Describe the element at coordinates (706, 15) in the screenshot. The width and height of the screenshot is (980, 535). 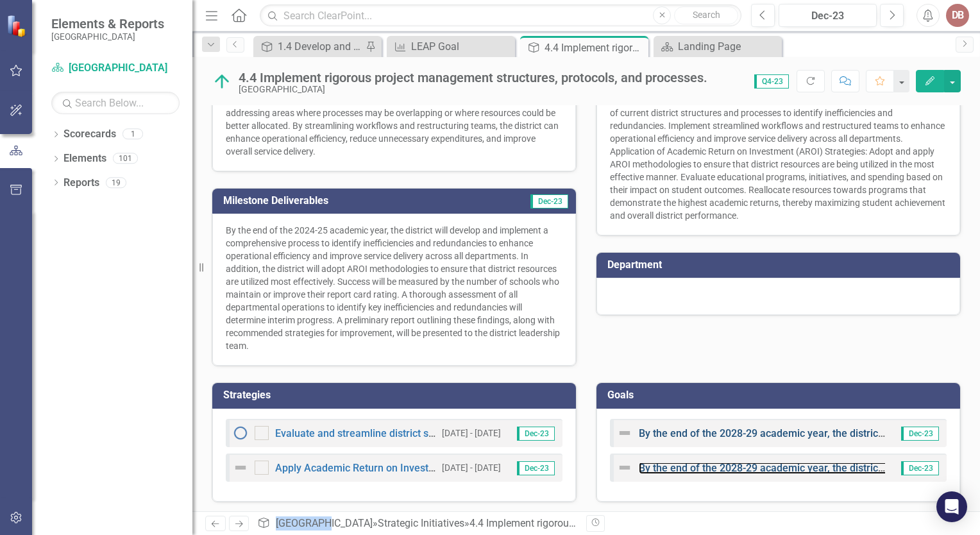
I see `button: Search` at that location.